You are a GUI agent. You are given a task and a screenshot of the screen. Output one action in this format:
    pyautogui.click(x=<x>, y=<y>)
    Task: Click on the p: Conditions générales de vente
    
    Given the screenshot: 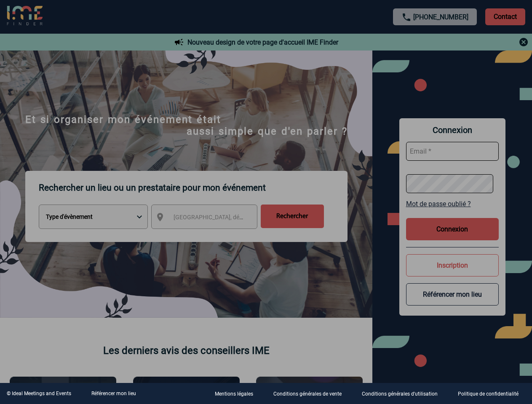 What is the action you would take?
    pyautogui.click(x=308, y=394)
    